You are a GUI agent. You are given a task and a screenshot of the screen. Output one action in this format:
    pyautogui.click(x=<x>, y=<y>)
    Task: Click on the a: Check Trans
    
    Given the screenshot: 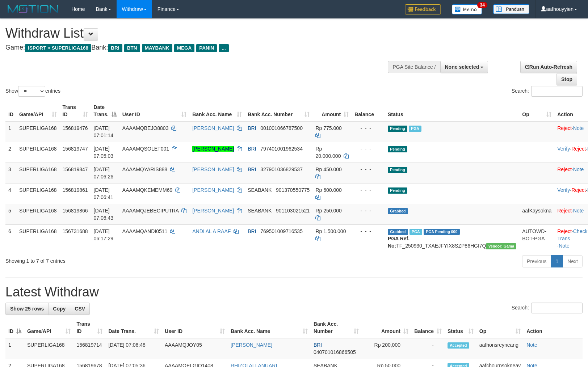 What is the action you would take?
    pyautogui.click(x=572, y=235)
    